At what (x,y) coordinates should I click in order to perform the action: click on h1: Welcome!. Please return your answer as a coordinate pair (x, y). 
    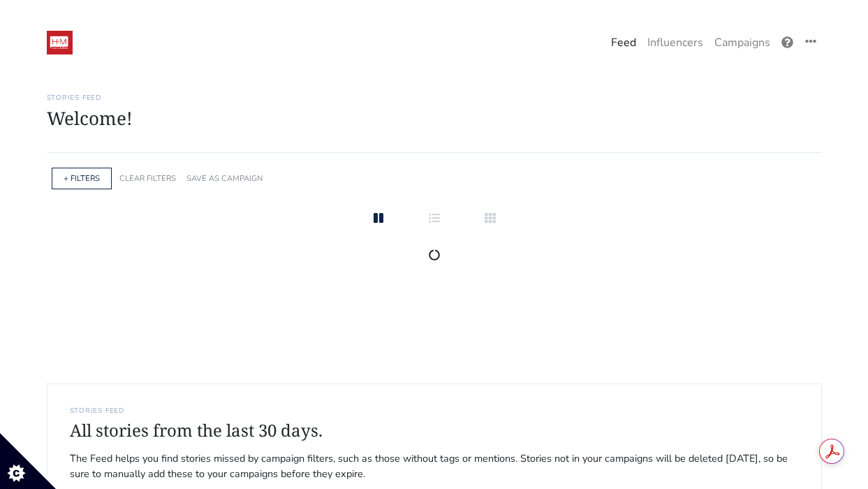
    Looking at the image, I should click on (434, 118).